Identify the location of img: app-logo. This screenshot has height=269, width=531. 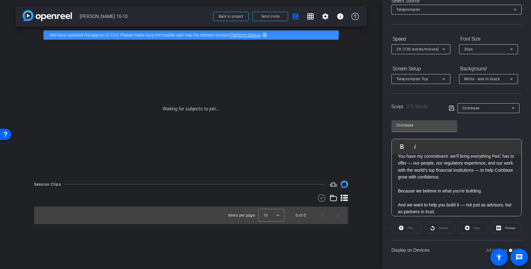
(47, 16).